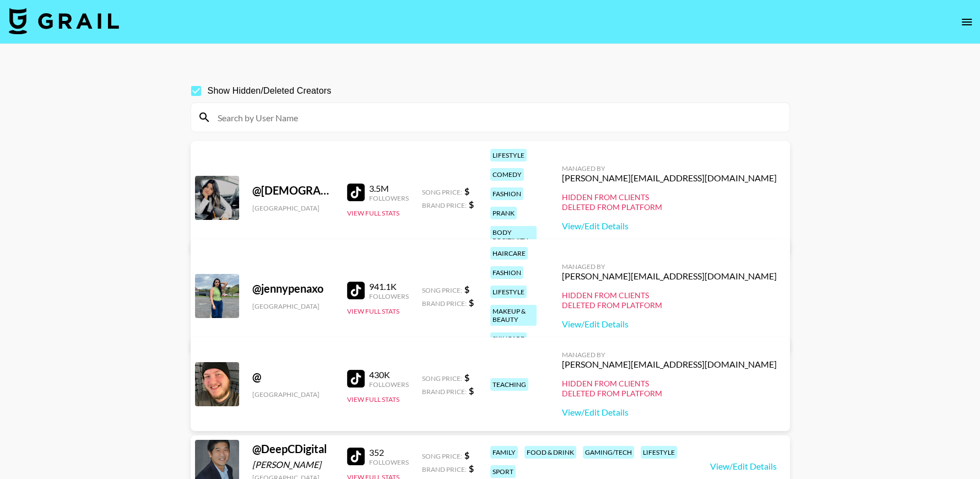 The image size is (980, 479). I want to click on div: 3.5M, so click(389, 188).